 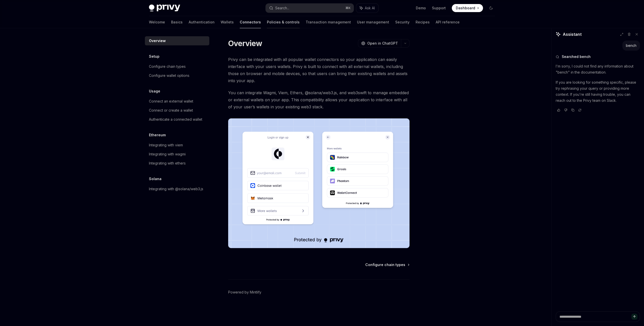 I want to click on a: Welcome, so click(x=157, y=22).